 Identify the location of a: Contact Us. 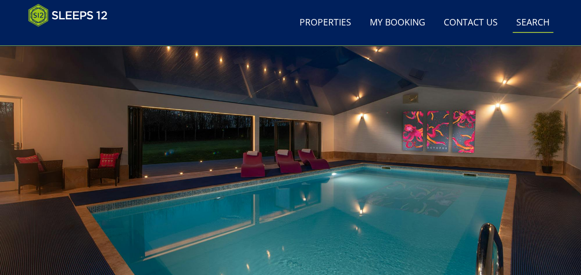
(471, 23).